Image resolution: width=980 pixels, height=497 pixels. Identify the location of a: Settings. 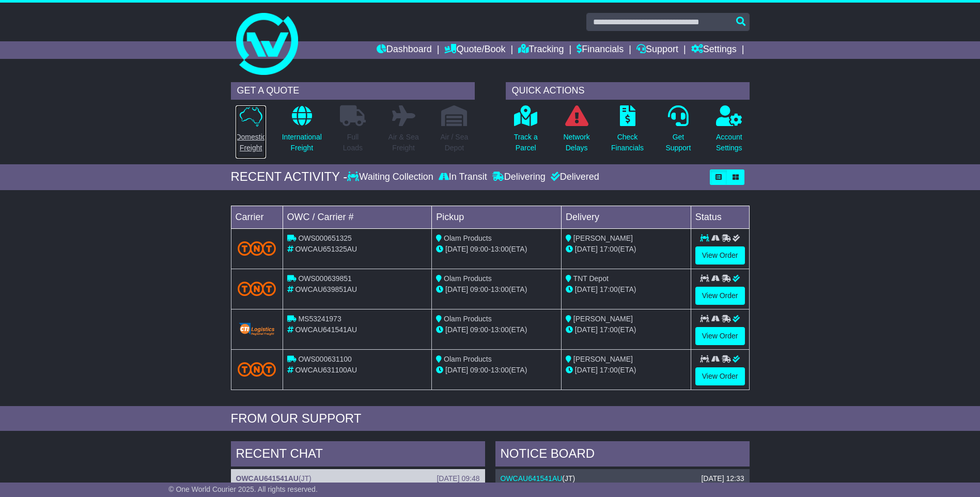
(714, 50).